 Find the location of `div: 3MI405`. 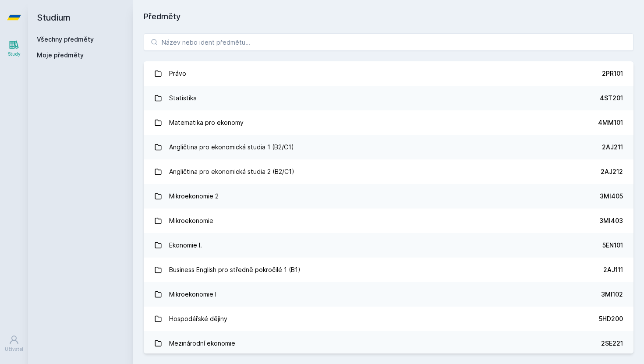

div: 3MI405 is located at coordinates (611, 196).